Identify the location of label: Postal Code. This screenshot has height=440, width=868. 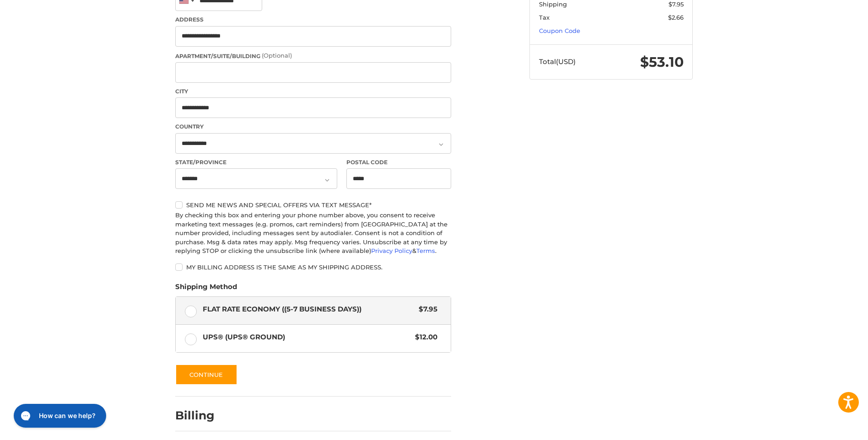
(399, 162).